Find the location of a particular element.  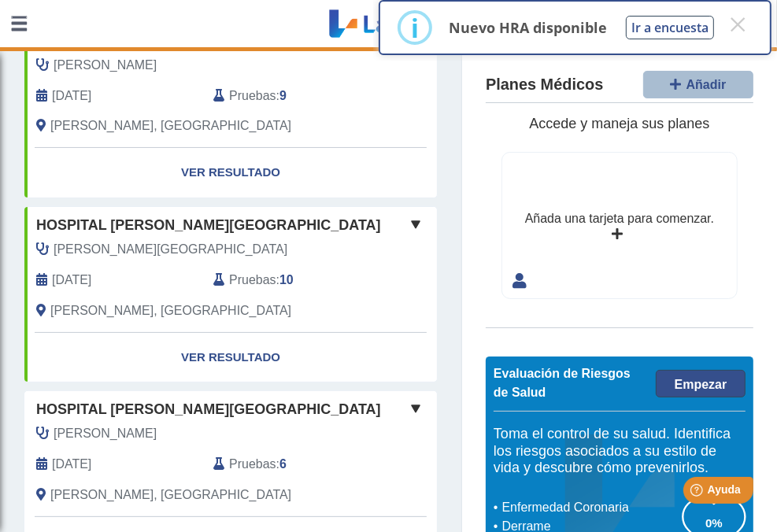

button: Añadir is located at coordinates (698, 85).